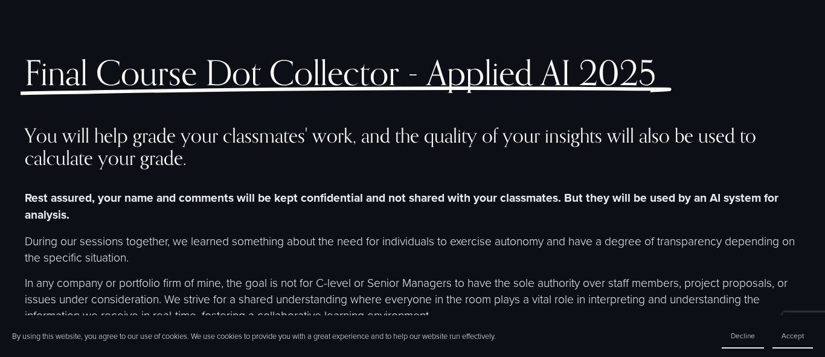 This screenshot has width=825, height=357. What do you see at coordinates (403, 206) in the screenshot?
I see `strong: Rest assured, your name and comments will be kept confidential and not shared with your classmate...` at bounding box center [403, 206].